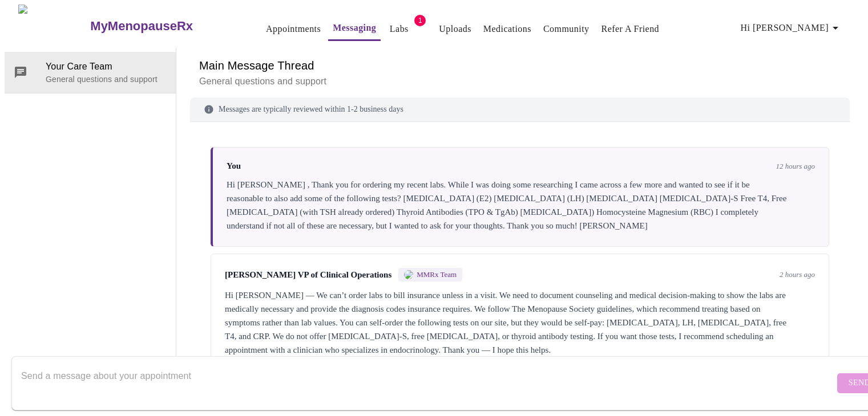  Describe the element at coordinates (163, 26) in the screenshot. I see `a: MyMenopauseRx` at that location.